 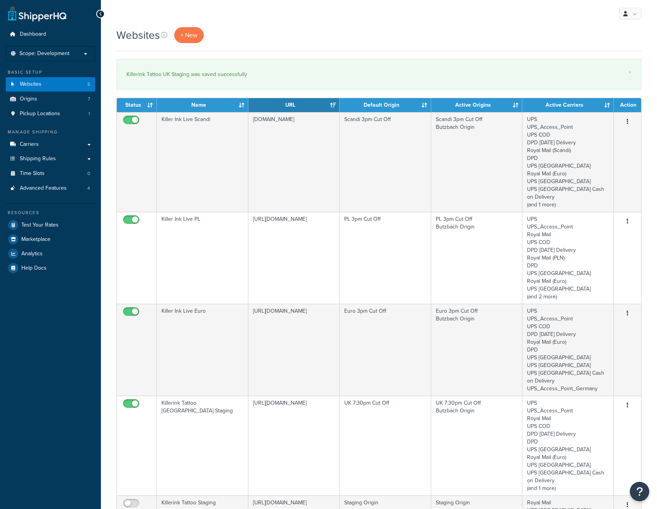 I want to click on a: Dashboard, so click(x=50, y=34).